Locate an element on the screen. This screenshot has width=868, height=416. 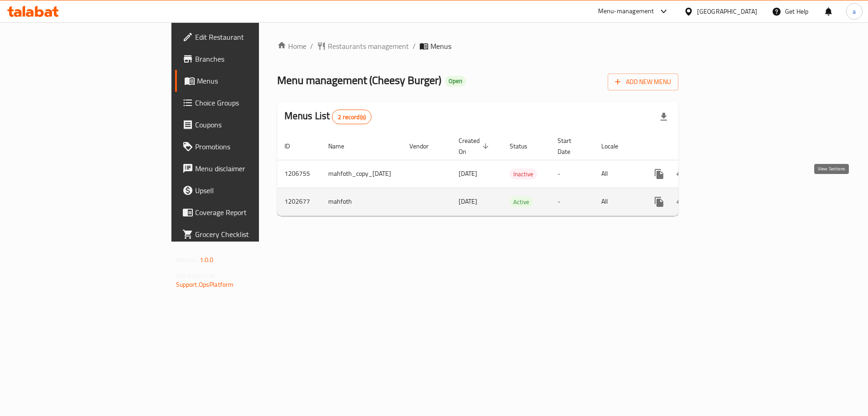
span: Branches is located at coordinates (252, 59).